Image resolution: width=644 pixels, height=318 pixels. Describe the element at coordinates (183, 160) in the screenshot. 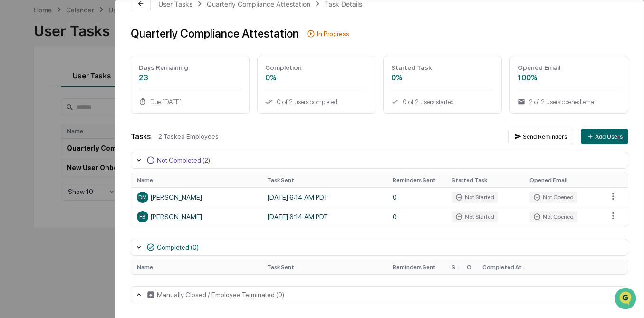

I see `div: Not Completed (2)` at that location.